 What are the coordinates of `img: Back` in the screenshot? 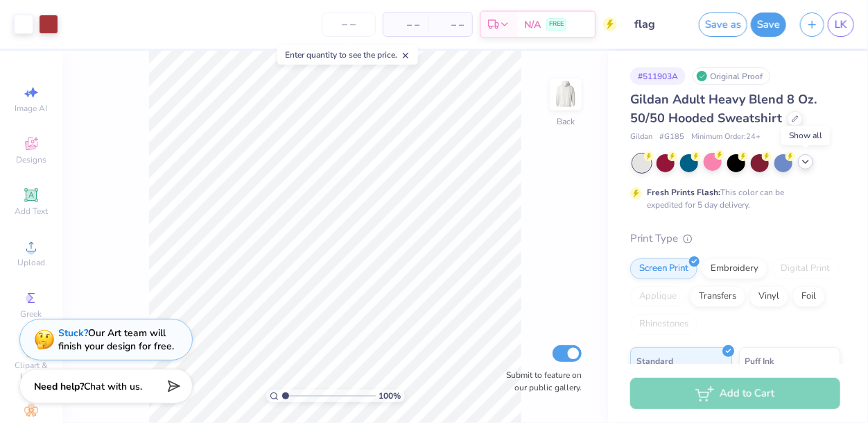 It's located at (566, 95).